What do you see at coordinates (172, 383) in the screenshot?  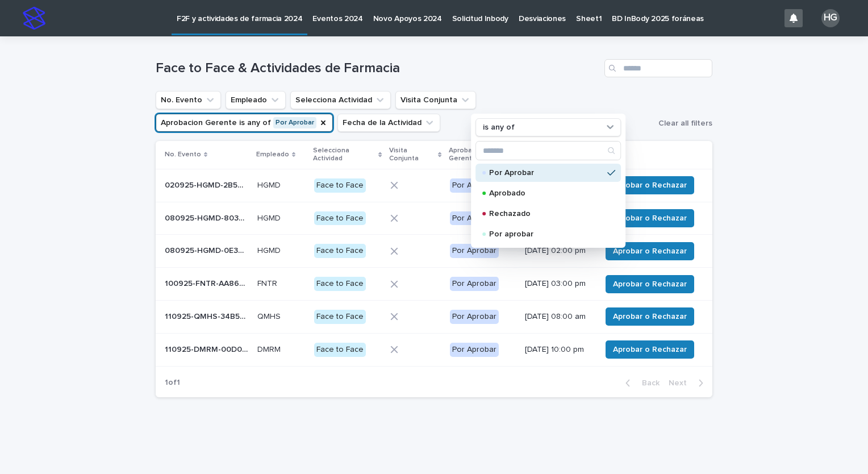 I see `p: 1 of 1` at bounding box center [172, 383].